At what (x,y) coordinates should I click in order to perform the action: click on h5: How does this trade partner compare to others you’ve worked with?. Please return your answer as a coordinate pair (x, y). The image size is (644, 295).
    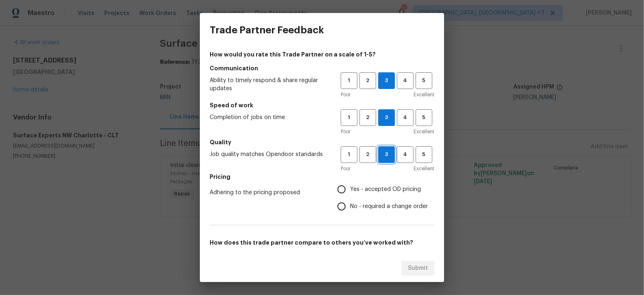
    Looking at the image, I should click on (322, 243).